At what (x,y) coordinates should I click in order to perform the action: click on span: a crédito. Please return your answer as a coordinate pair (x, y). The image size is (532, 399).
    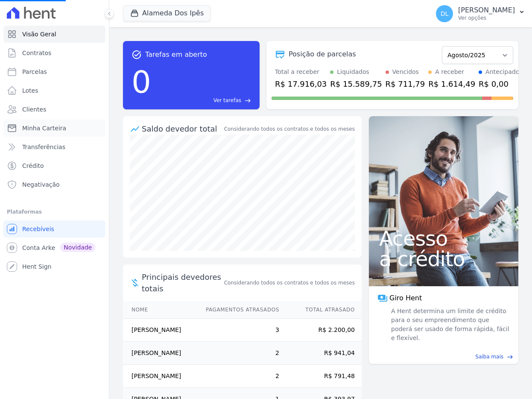
    Looking at the image, I should click on (444, 259).